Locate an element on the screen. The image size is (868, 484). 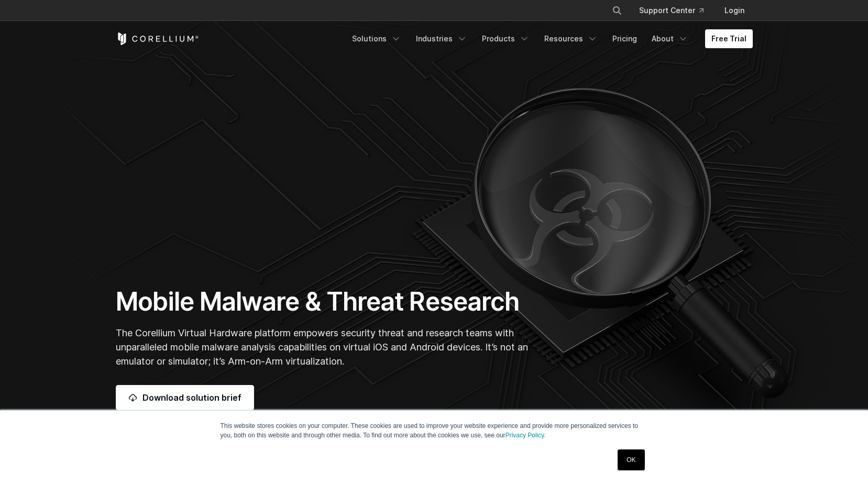
h1: Mobile Malware & Threat Research is located at coordinates (325, 301).